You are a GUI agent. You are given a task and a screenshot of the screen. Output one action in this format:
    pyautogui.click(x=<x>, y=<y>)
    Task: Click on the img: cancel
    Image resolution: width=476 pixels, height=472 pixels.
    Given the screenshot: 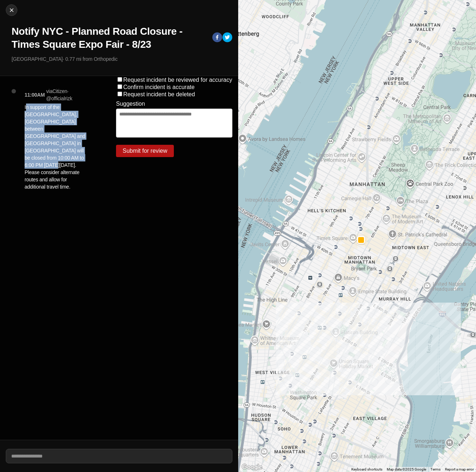 What is the action you would take?
    pyautogui.click(x=12, y=10)
    